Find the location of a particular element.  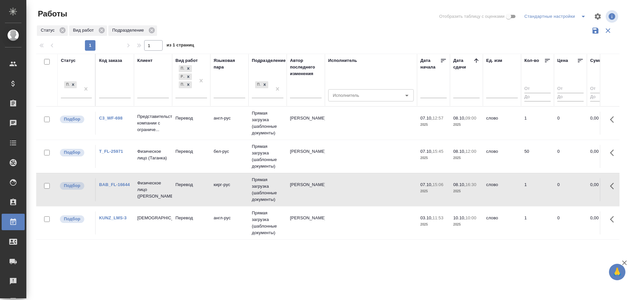

div: Перевод is located at coordinates (182, 68).